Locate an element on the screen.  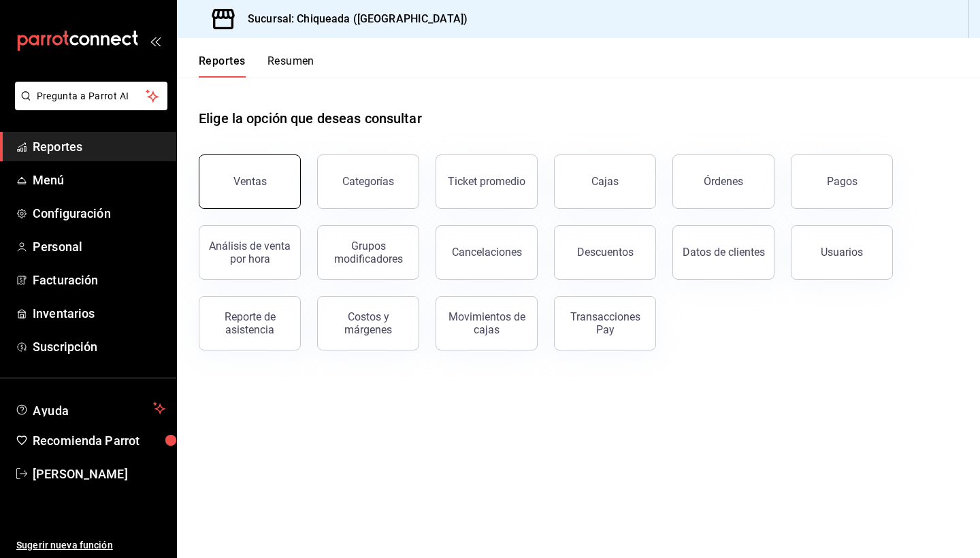
button: Pagos is located at coordinates (842, 182).